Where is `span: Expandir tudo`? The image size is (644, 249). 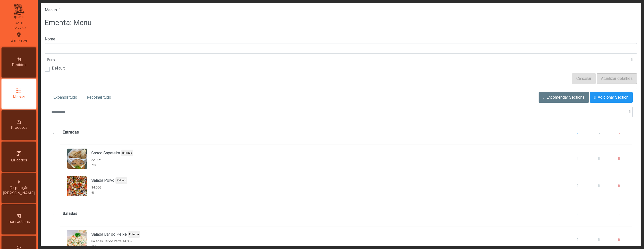 span: Expandir tudo is located at coordinates (65, 98).